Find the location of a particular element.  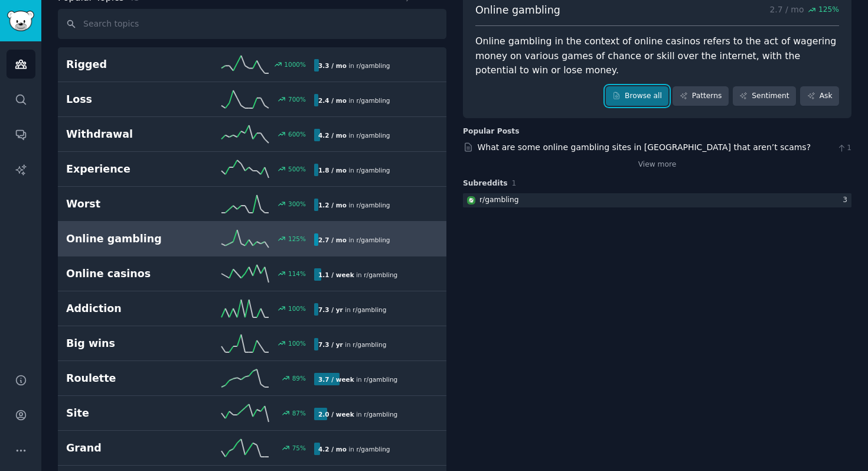

a: View more is located at coordinates (657, 165).